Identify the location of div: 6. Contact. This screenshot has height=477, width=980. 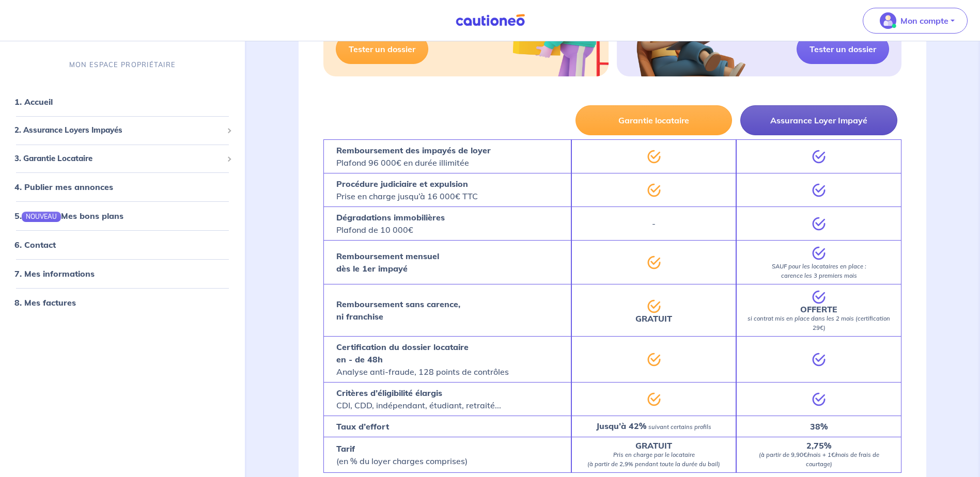
(122, 245).